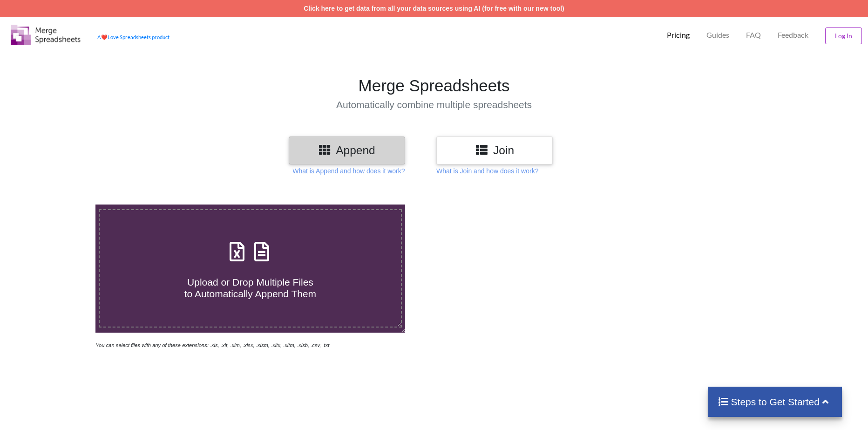 This screenshot has height=430, width=868. Describe the element at coordinates (844, 35) in the screenshot. I see `button: Log In` at that location.